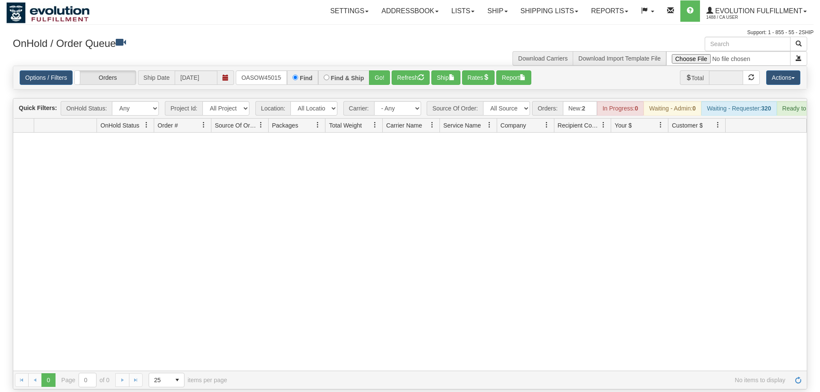 The height and width of the screenshot is (392, 820). I want to click on a: Company filter column settings, so click(546, 125).